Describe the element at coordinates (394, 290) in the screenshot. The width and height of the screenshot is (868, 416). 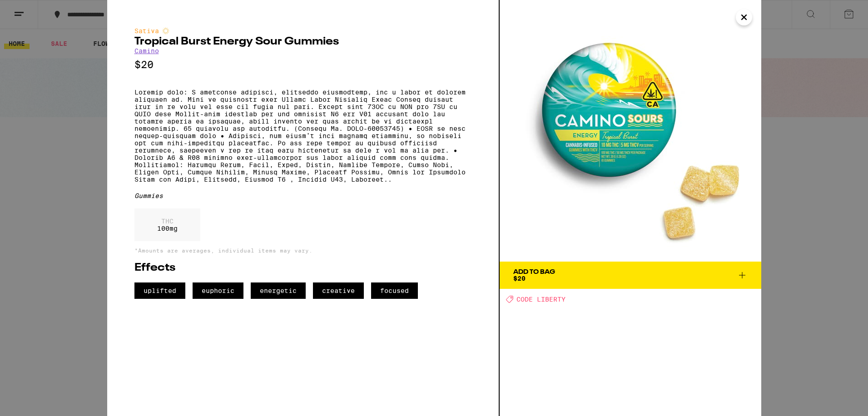
I see `span: focused` at that location.